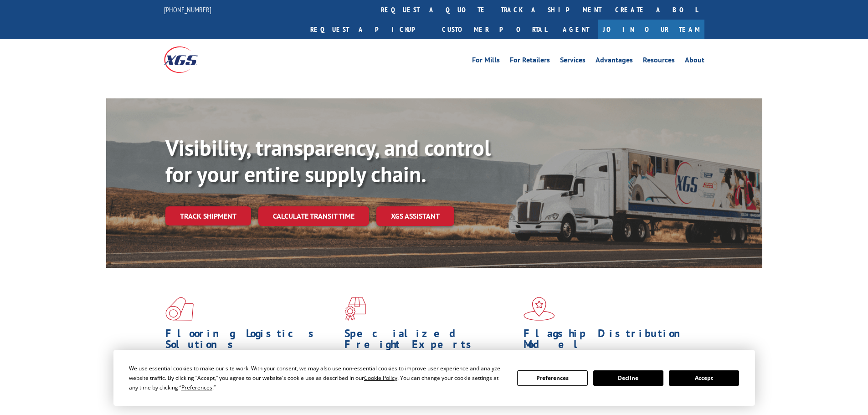 Image resolution: width=868 pixels, height=415 pixels. What do you see at coordinates (369, 29) in the screenshot?
I see `a: Request a pickup` at bounding box center [369, 29].